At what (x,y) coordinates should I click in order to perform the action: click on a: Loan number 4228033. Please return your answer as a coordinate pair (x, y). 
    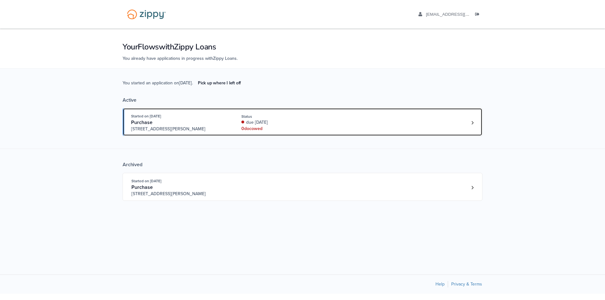
    Looking at the image, I should click on (472, 123).